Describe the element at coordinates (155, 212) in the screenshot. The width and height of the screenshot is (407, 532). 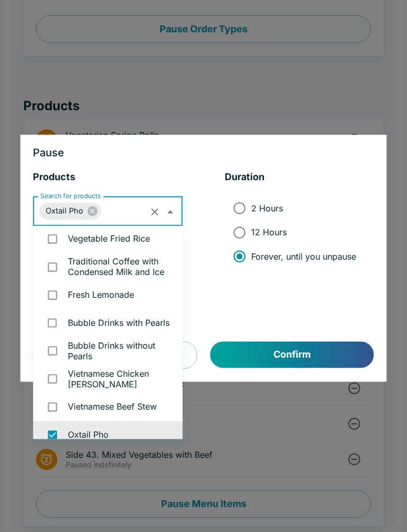
I see `button: Clear` at that location.